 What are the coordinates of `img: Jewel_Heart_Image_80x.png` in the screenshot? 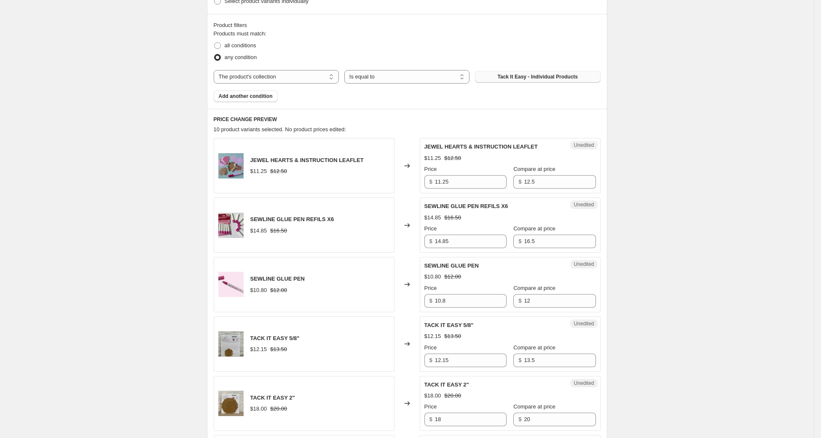 It's located at (231, 166).